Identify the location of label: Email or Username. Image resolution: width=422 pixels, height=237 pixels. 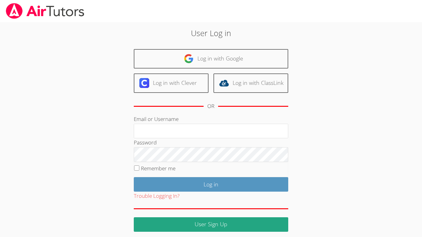
(156, 119).